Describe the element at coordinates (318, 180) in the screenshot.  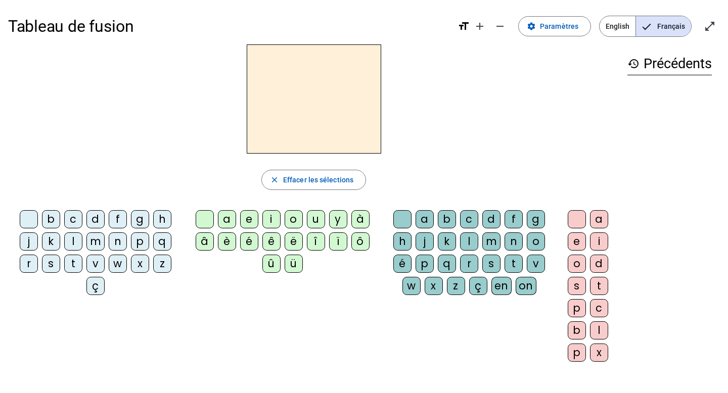
I see `span: Effacer les sélections` at that location.